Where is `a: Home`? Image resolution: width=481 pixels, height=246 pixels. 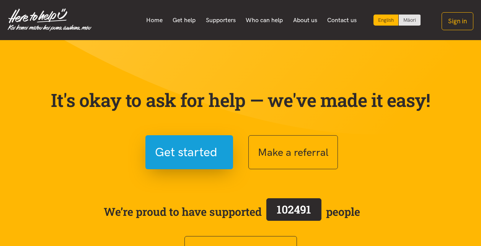
a: Home is located at coordinates (154, 20).